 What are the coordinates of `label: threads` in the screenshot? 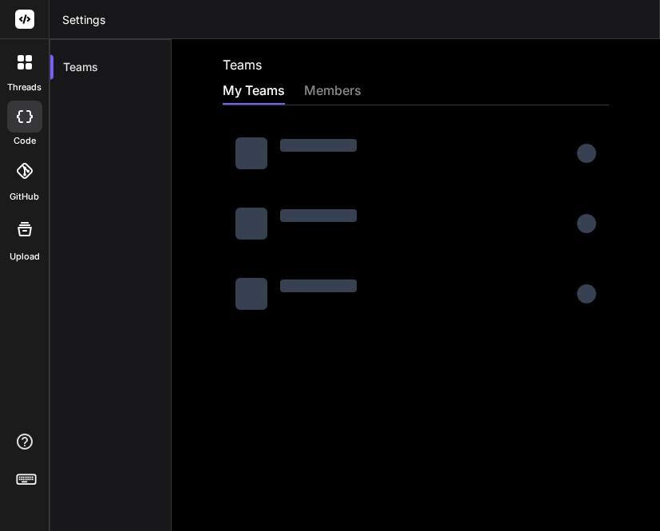 It's located at (24, 87).